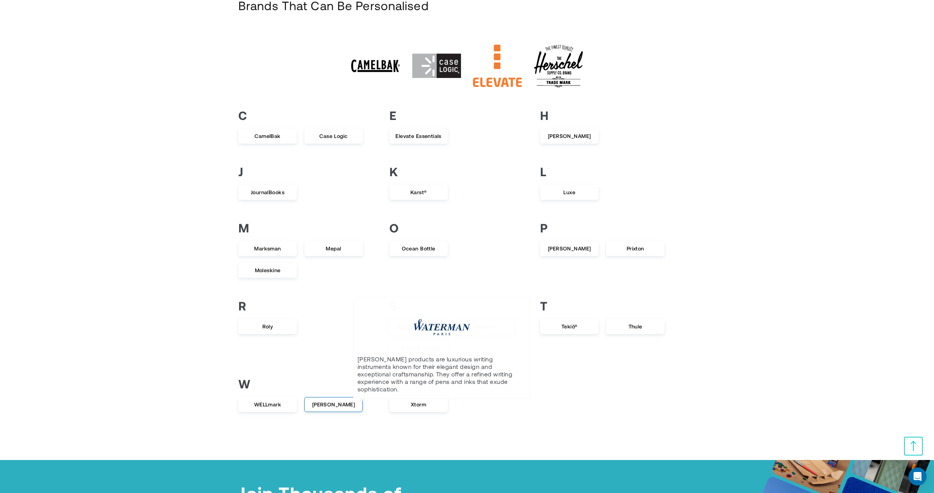 Image resolution: width=934 pixels, height=493 pixels. What do you see at coordinates (418, 248) in the screenshot?
I see `a: Ocean Bottle` at bounding box center [418, 248].